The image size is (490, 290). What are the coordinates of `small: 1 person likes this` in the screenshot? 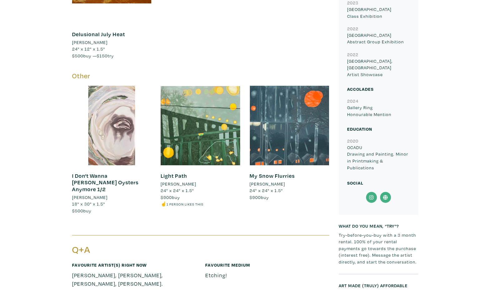 It's located at (185, 204).